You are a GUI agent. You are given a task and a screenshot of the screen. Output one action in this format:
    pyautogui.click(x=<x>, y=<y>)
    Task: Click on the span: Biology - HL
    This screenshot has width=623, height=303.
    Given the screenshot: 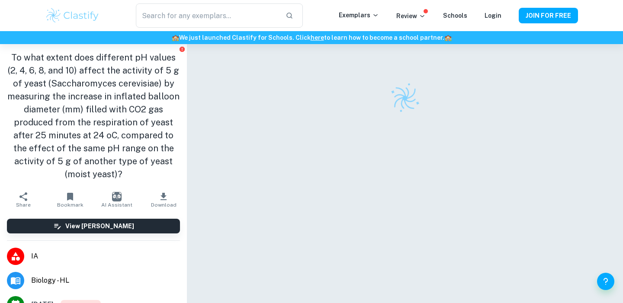 What is the action you would take?
    pyautogui.click(x=106, y=281)
    